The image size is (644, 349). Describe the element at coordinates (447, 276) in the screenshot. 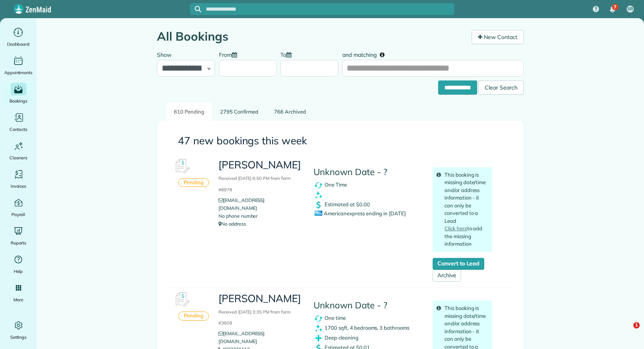

I see `a: Archive` at that location.